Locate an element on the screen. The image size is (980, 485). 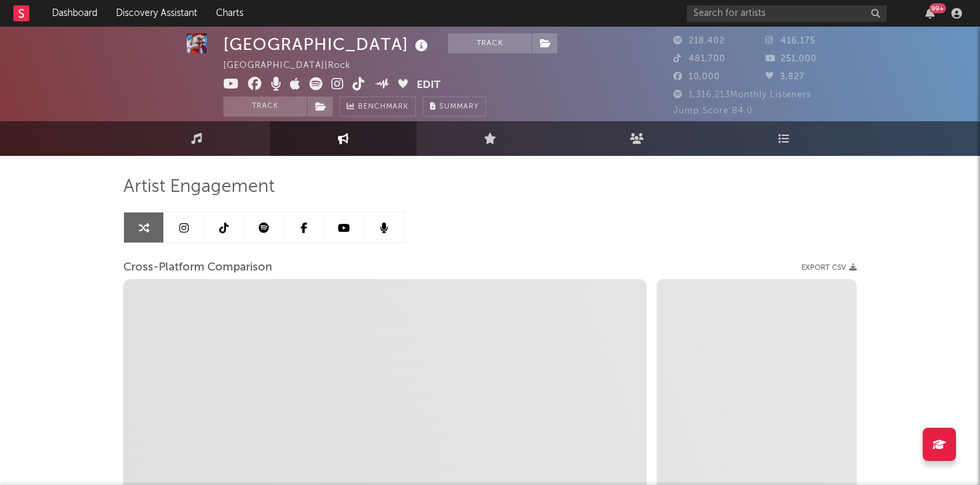
span: 3,827 is located at coordinates (785, 77).